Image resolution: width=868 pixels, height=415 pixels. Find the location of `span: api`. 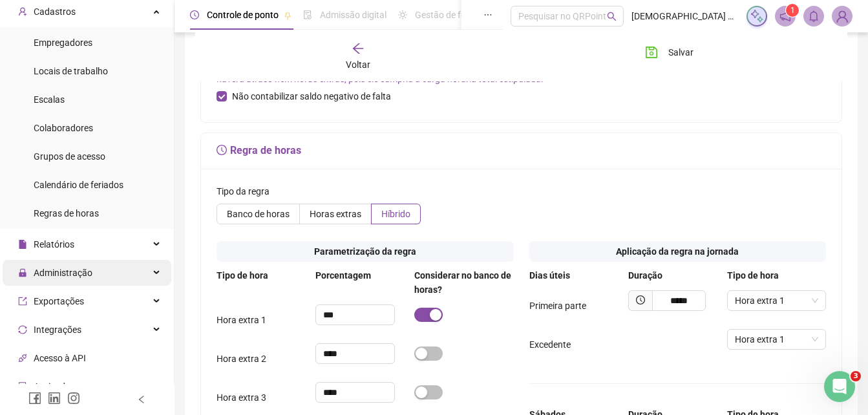

span: api is located at coordinates (23, 358).